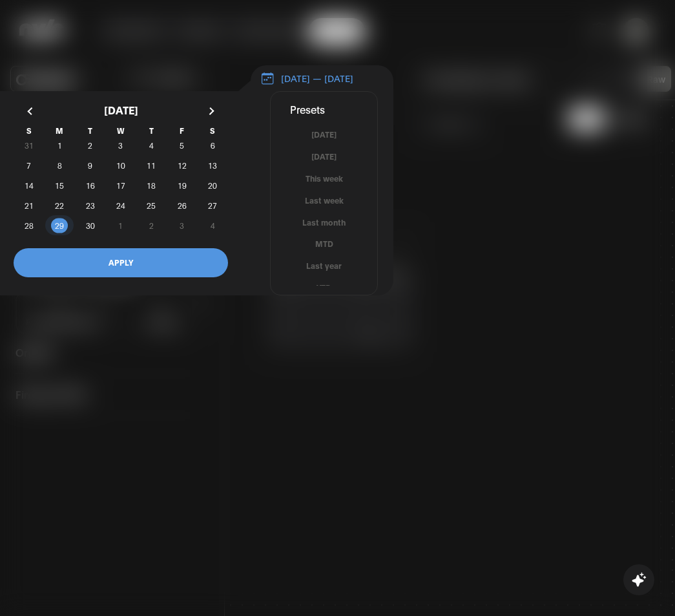 Image resolution: width=675 pixels, height=616 pixels. I want to click on span: M, so click(59, 130).